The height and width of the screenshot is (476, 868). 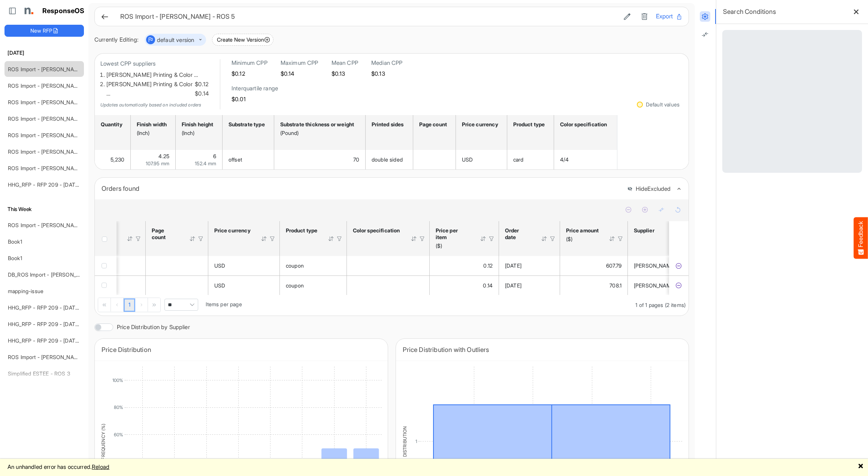 What do you see at coordinates (220, 285) in the screenshot?
I see `span: USD` at bounding box center [220, 285].